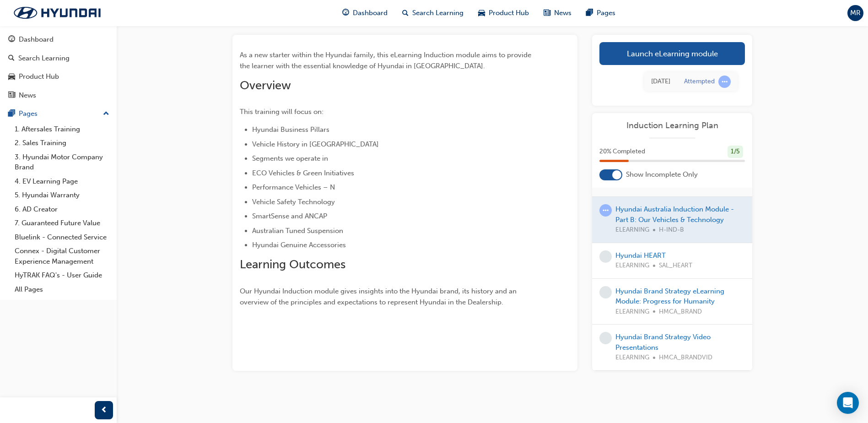 The width and height of the screenshot is (868, 423). I want to click on a: 1. Aftersales Training, so click(62, 129).